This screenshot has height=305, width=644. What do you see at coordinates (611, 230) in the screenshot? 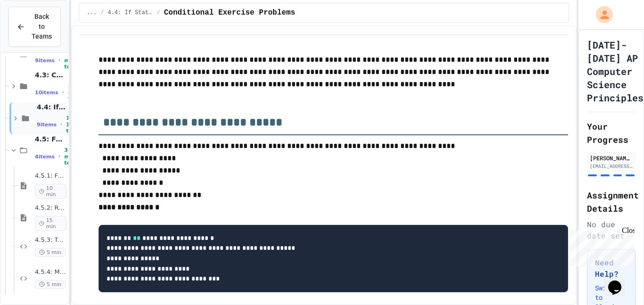
I see `div: No due date set` at bounding box center [611, 230].